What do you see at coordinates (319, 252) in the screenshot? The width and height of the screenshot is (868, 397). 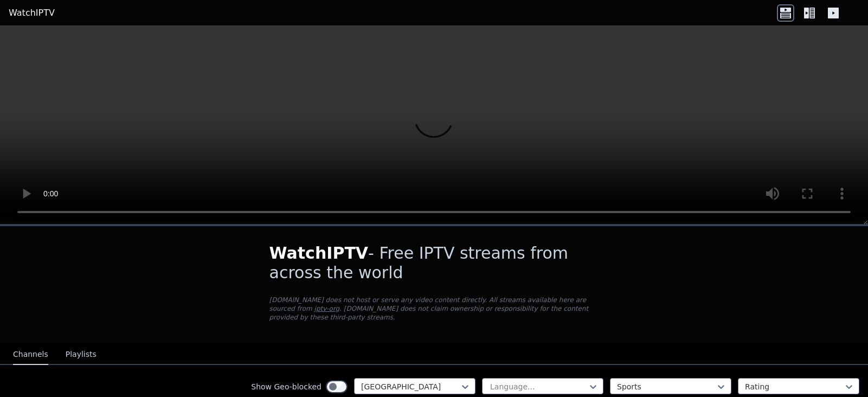 I see `span: WatchIPTV` at bounding box center [319, 252].